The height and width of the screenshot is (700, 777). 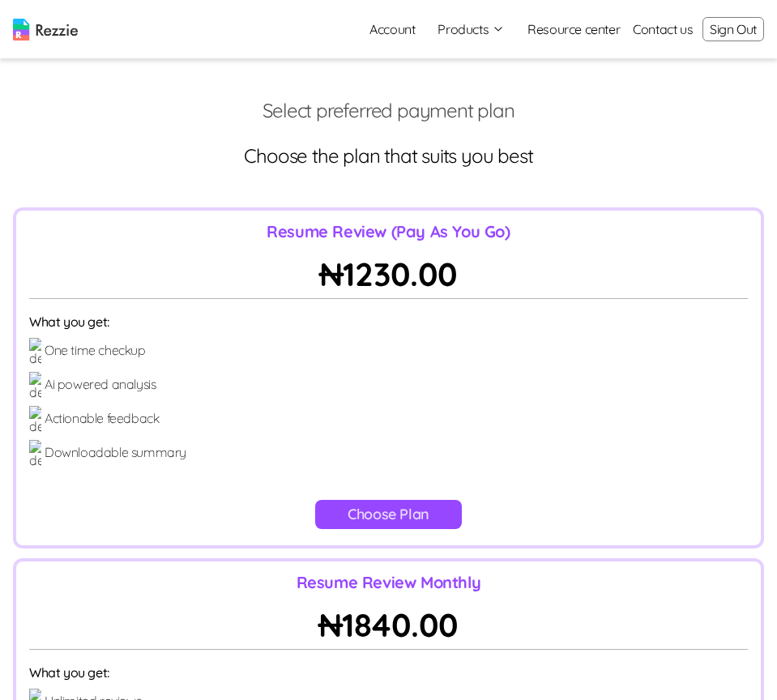 I want to click on p: Downloadable summary, so click(x=115, y=452).